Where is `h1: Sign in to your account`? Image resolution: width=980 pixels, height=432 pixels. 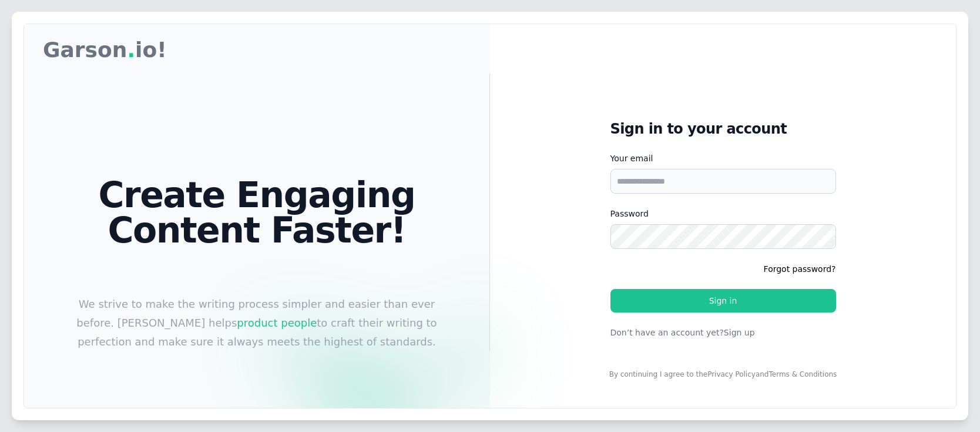 h1: Sign in to your account is located at coordinates (724, 129).